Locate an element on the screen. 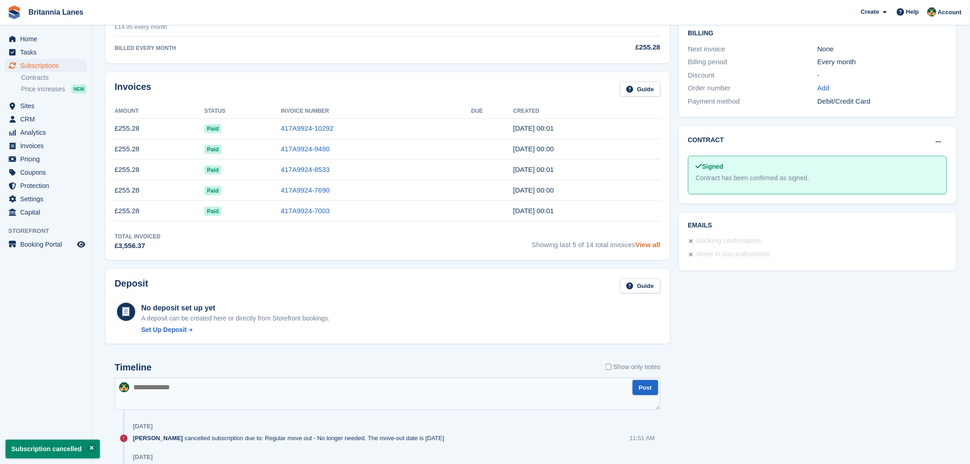 This screenshot has height=464, width=970. span: Sites is located at coordinates (48, 106).